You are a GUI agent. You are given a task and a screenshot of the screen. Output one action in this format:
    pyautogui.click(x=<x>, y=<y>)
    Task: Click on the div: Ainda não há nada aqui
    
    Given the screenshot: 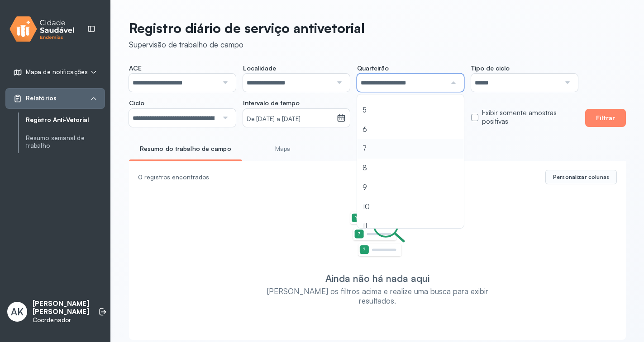 What is the action you would take?
    pyautogui.click(x=377, y=278)
    